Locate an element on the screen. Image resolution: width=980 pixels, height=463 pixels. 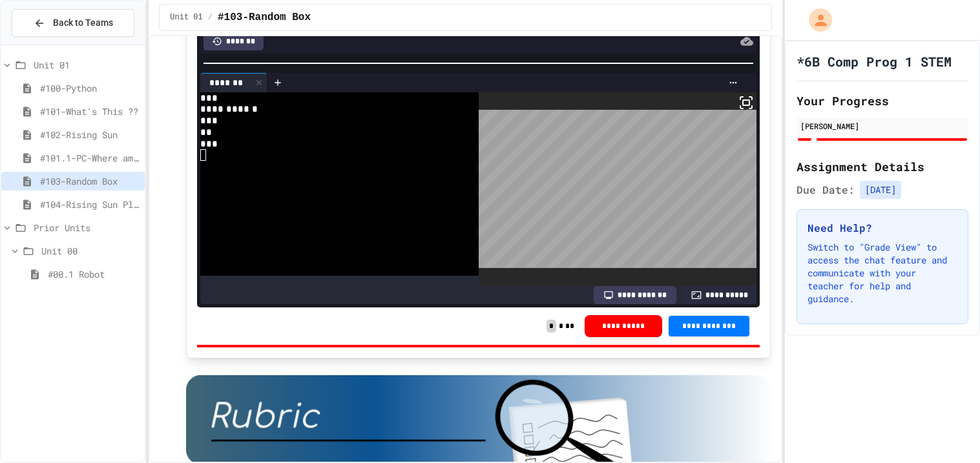
h2: Assignment Details is located at coordinates (883, 167).